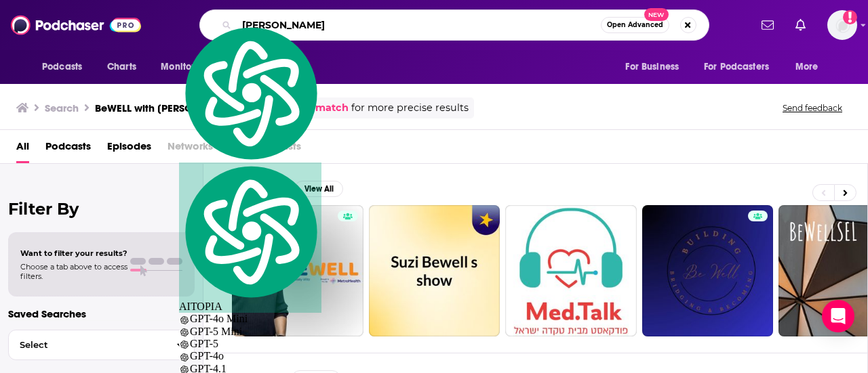 The image size is (868, 373). What do you see at coordinates (454, 25) in the screenshot?
I see `div: Search podcasts, credits, & more...` at bounding box center [454, 25].